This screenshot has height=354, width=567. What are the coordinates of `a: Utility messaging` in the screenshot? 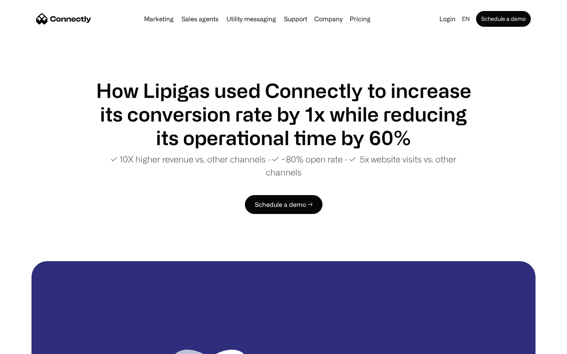 It's located at (251, 19).